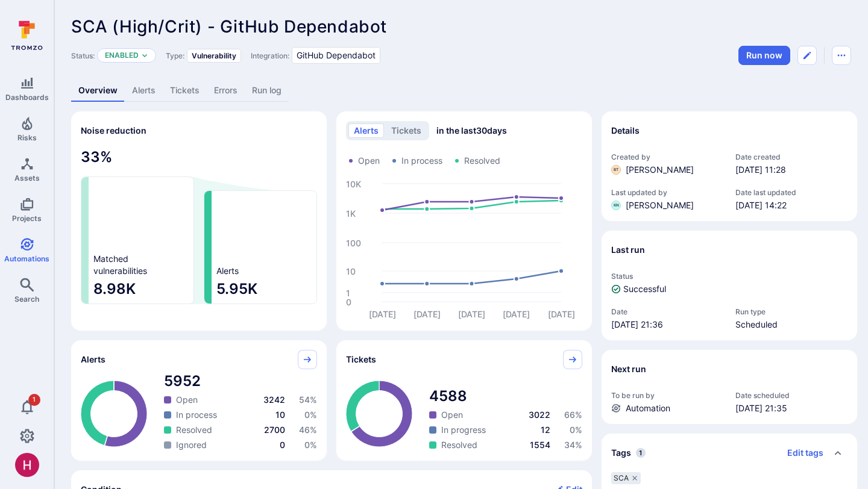 Image resolution: width=868 pixels, height=489 pixels. Describe the element at coordinates (184, 90) in the screenshot. I see `a: Tickets` at that location.